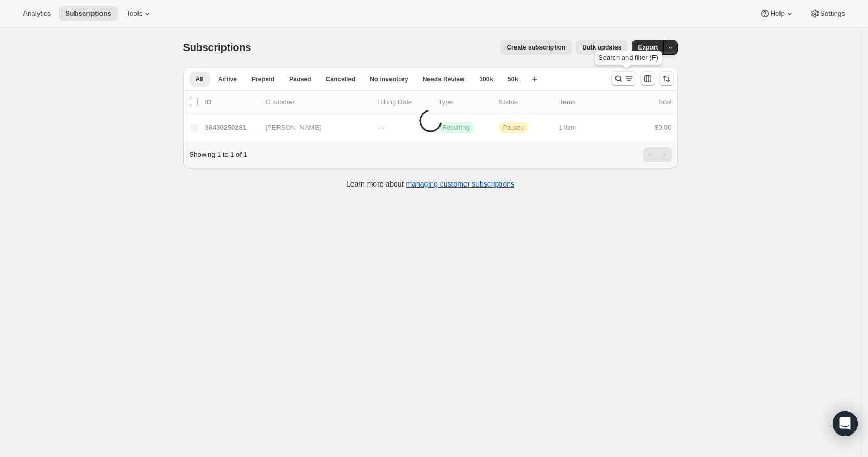  What do you see at coordinates (199, 79) in the screenshot?
I see `span: All` at bounding box center [199, 79].